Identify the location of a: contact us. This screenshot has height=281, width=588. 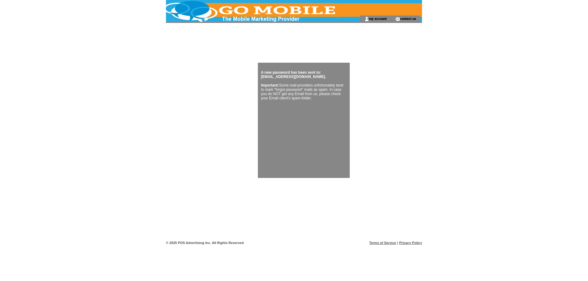
(408, 18).